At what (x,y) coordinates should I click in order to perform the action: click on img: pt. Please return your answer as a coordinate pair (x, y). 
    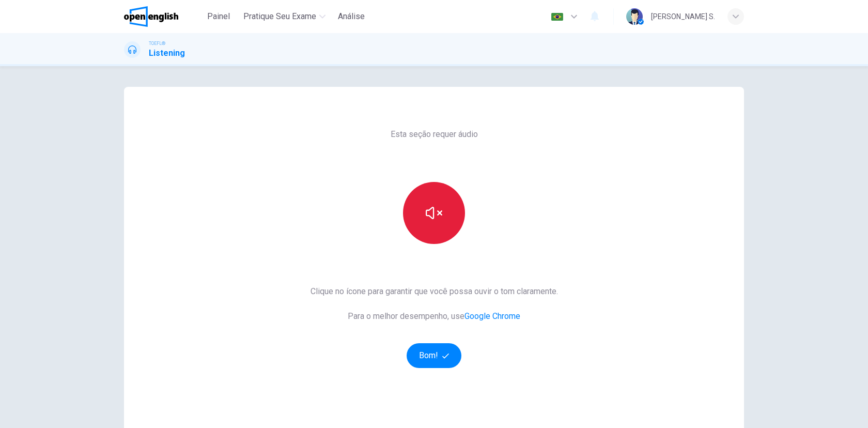
    Looking at the image, I should click on (557, 17).